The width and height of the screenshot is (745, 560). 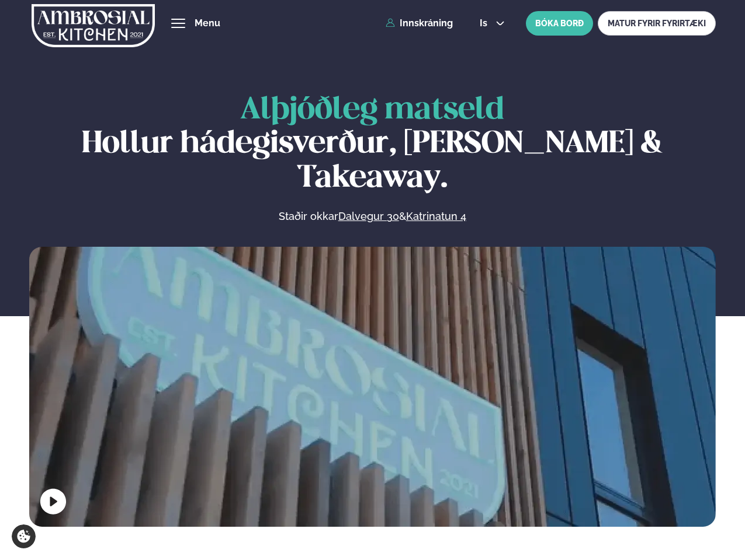 What do you see at coordinates (23, 537) in the screenshot?
I see `a: Cookie settings` at bounding box center [23, 537].